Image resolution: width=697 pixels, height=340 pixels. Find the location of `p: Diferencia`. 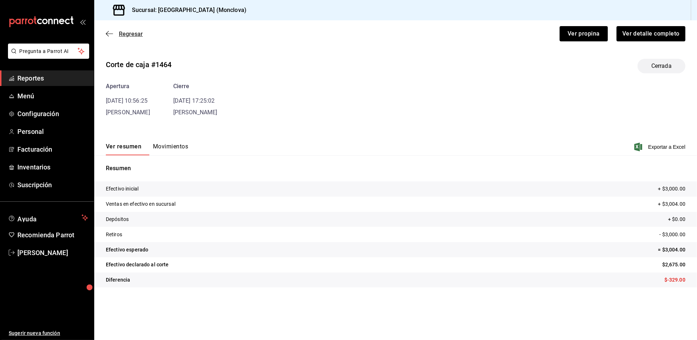

p: Diferencia is located at coordinates (118, 280).